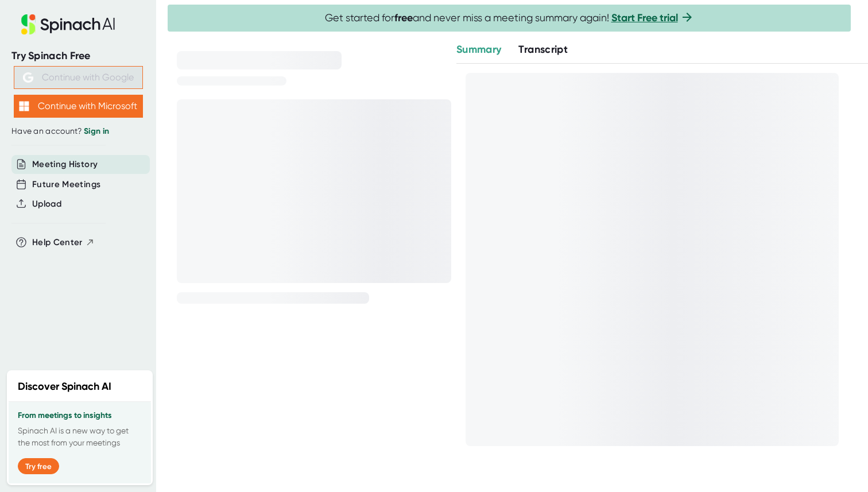  I want to click on button: Help Center, so click(63, 242).